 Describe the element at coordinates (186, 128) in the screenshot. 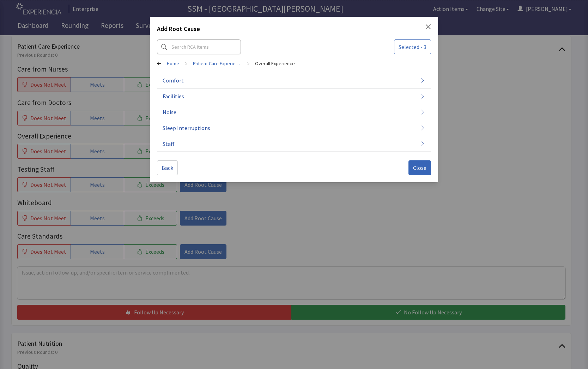

I see `span: Sleep Interruptions` at that location.